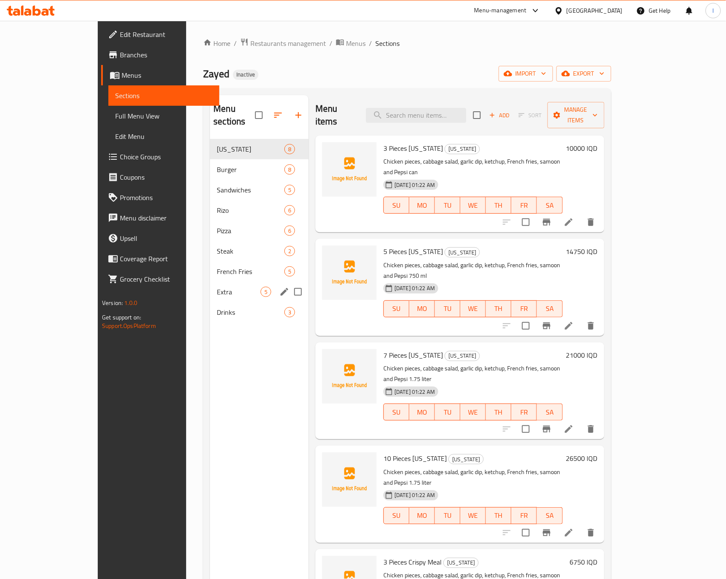  I want to click on span: export, so click(583, 74).